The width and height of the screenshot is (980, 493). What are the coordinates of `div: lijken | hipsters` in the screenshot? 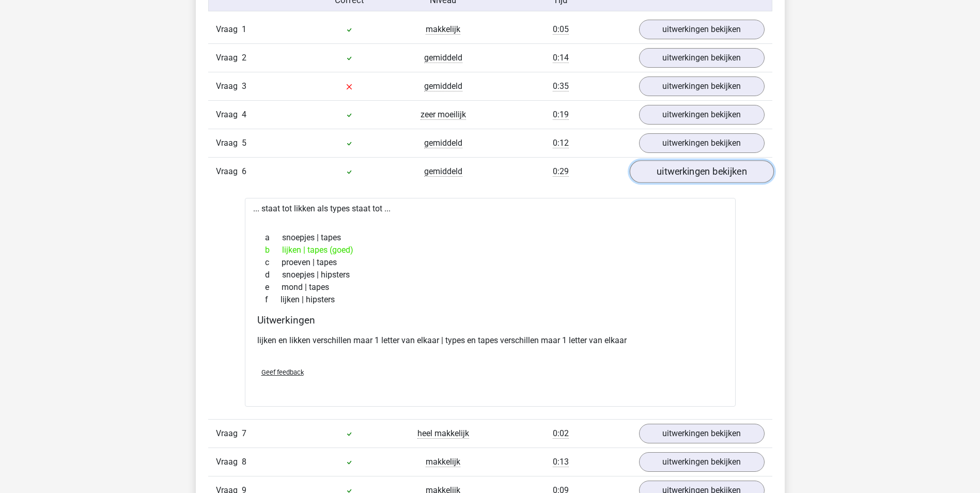 It's located at (490, 300).